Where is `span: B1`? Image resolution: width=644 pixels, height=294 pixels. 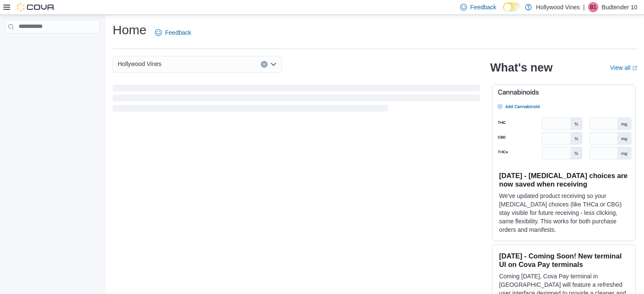
span: B1 is located at coordinates (593, 7).